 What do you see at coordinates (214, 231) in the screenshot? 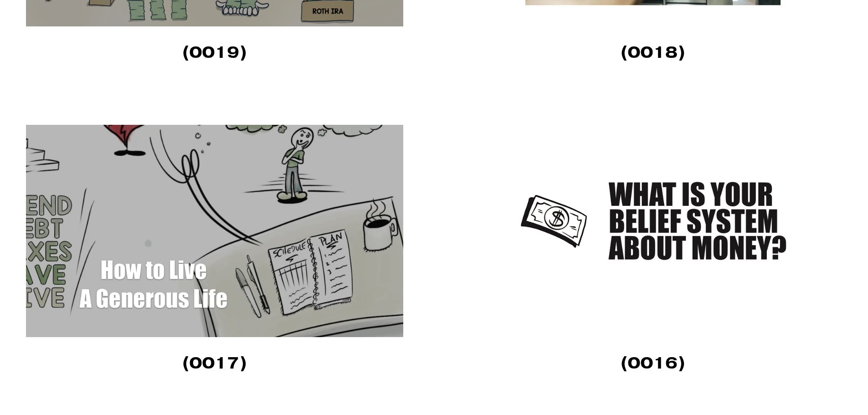
I see `img: Cultivating a Life of Generosity Through Your Financial Plan Script (0017) At some point along yo...` at bounding box center [214, 231].